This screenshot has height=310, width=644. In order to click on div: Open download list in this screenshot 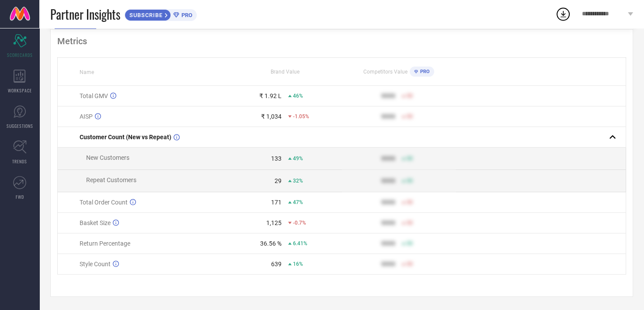, I will do `click(563, 14)`.